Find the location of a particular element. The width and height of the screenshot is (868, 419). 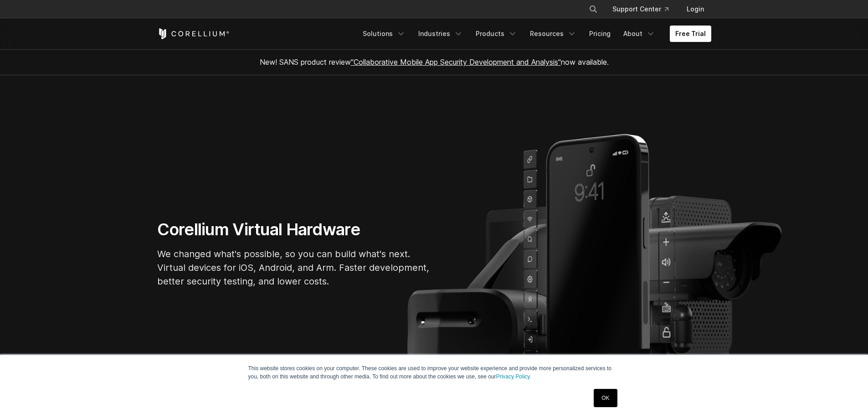

a: "Collaborative Mobile App Security Development and Analysis" is located at coordinates (456, 62).